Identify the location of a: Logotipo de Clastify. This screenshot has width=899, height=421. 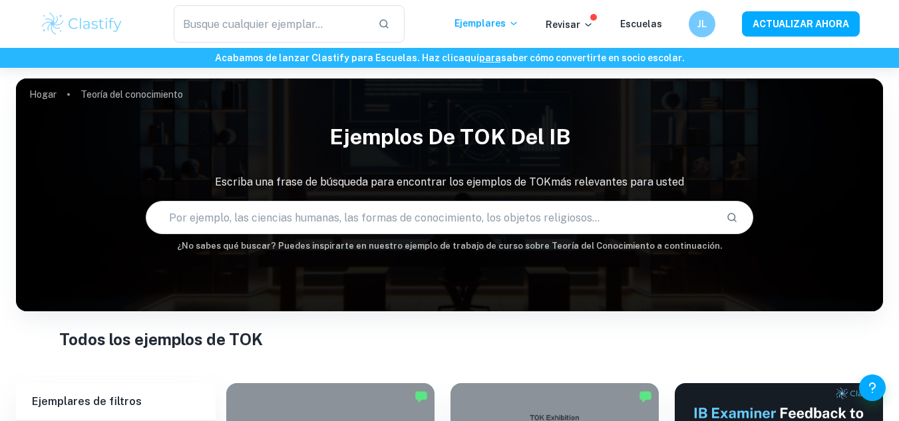
(82, 24).